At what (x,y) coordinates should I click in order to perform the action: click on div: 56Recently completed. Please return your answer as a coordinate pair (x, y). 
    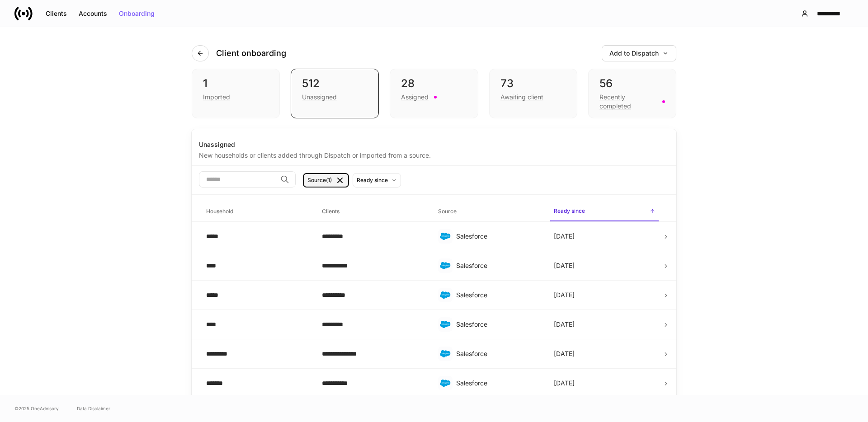
    Looking at the image, I should click on (632, 94).